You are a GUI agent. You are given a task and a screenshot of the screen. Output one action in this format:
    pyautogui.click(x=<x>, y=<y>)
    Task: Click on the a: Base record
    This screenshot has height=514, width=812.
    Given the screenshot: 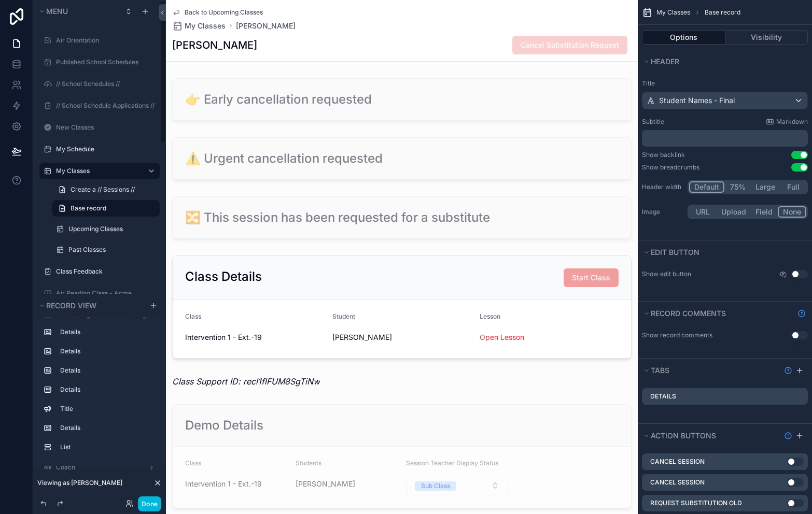 What is the action you would take?
    pyautogui.click(x=106, y=209)
    